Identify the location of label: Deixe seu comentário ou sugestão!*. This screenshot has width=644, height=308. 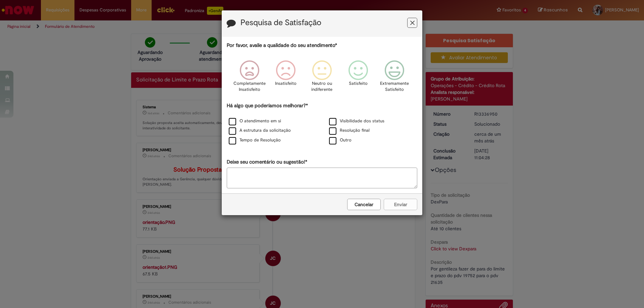
(267, 162).